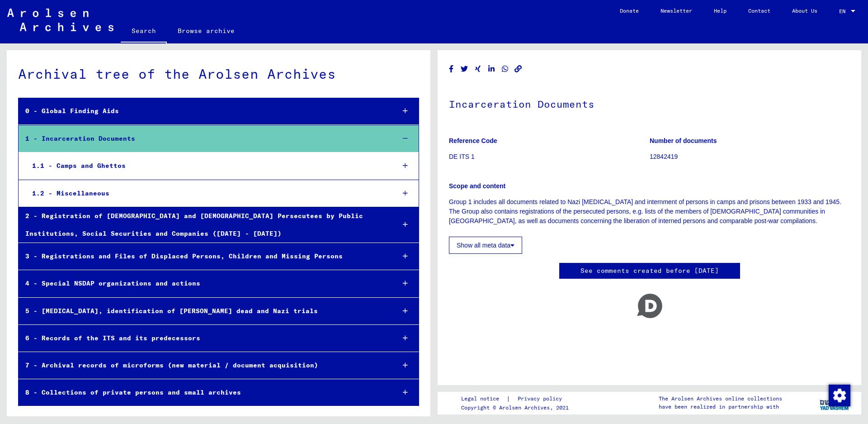 This screenshot has height=424, width=868. What do you see at coordinates (720, 399) in the screenshot?
I see `p: The Arolsen Archives online collections` at bounding box center [720, 399].